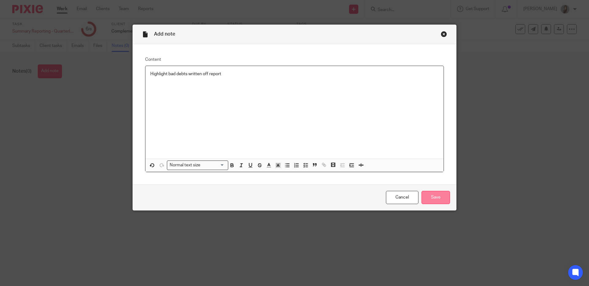 The height and width of the screenshot is (286, 589). What do you see at coordinates (402, 197) in the screenshot?
I see `a: Cancel` at bounding box center [402, 197].